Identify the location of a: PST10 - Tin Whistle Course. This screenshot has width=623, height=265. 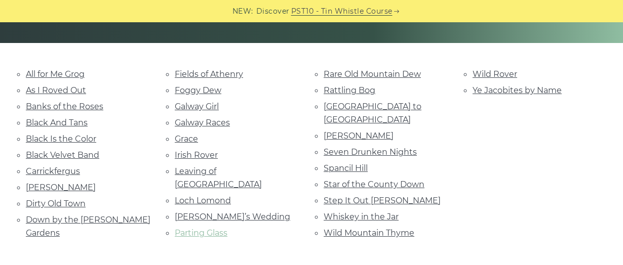
(342, 11).